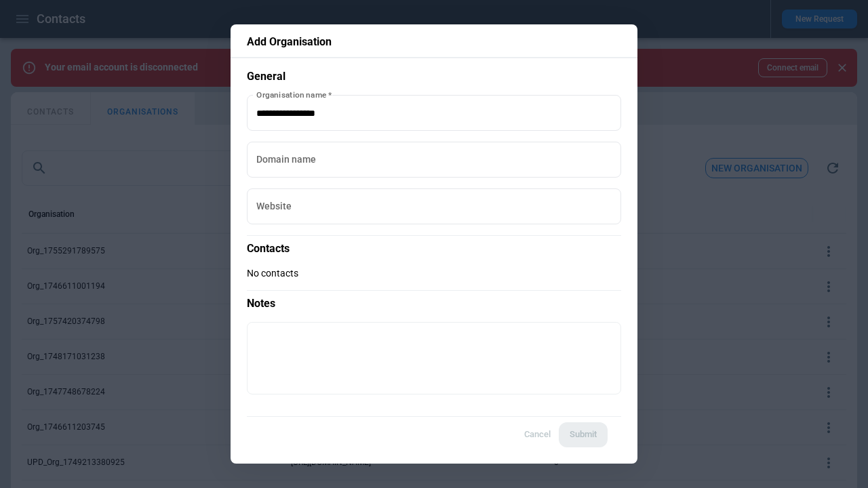  I want to click on p: General, so click(434, 77).